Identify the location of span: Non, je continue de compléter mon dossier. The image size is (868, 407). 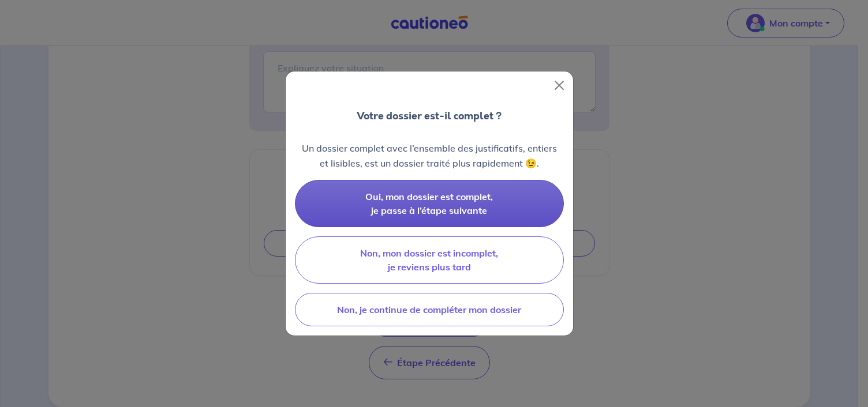
(429, 310).